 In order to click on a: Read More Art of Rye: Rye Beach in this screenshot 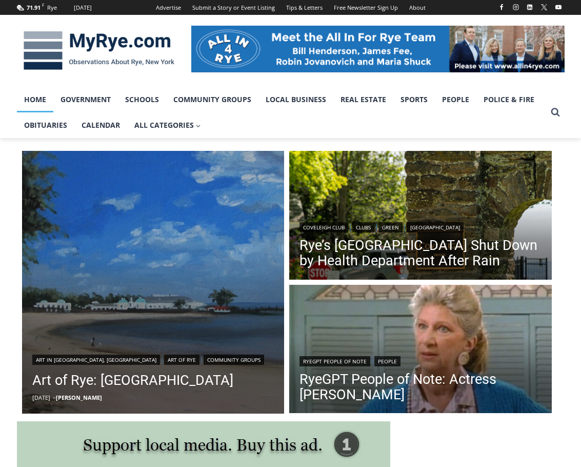, I will do `click(153, 282)`.